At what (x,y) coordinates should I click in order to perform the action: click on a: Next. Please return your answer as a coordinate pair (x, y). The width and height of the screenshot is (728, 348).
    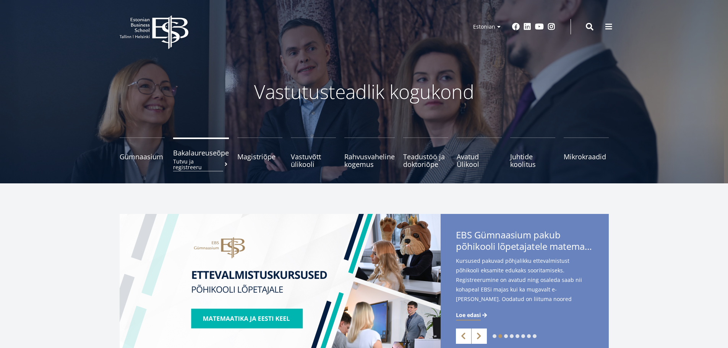
    Looking at the image, I should click on (479, 336).